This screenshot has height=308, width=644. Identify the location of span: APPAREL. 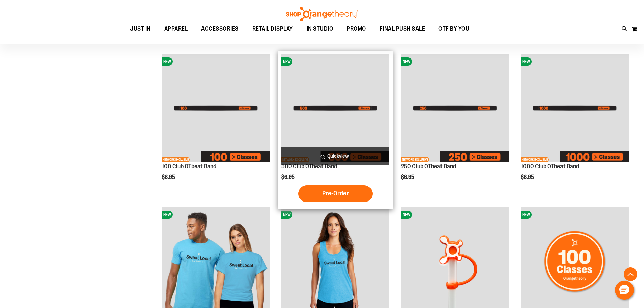
(176, 28).